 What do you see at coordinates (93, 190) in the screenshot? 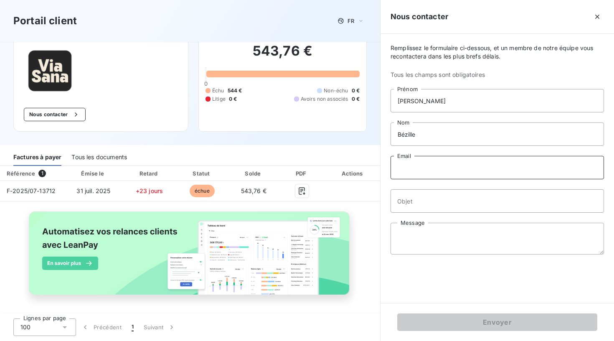
I see `span: 31 juil. 2025` at bounding box center [93, 190].